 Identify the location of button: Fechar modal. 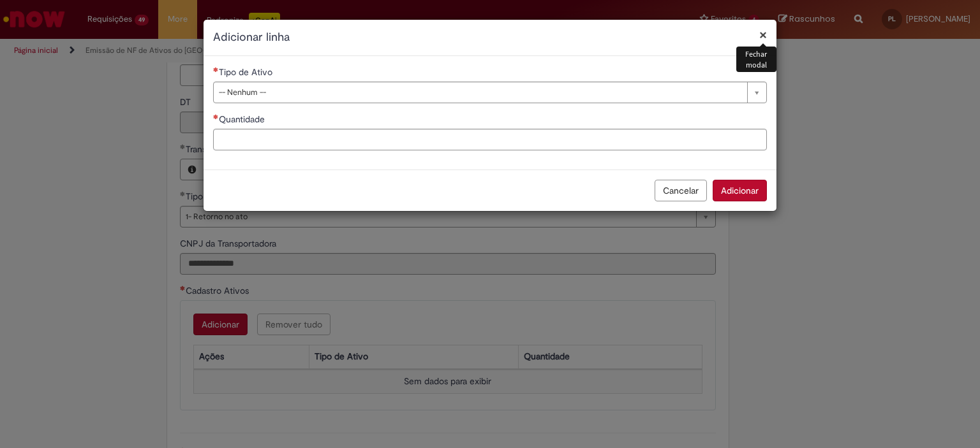
(764, 35).